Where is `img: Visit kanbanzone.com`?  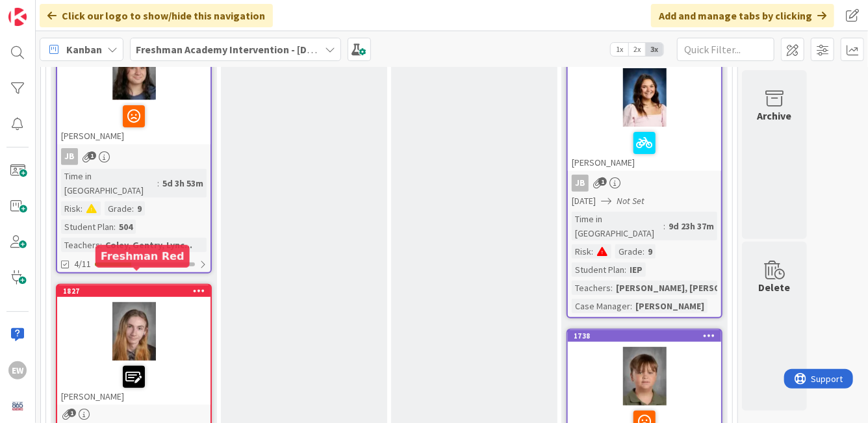
img: Visit kanbanzone.com is located at coordinates (18, 17).